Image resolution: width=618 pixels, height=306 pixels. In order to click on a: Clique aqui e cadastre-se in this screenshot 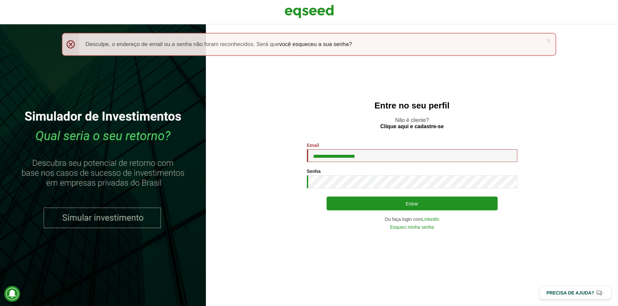, I will do `click(412, 127)`.